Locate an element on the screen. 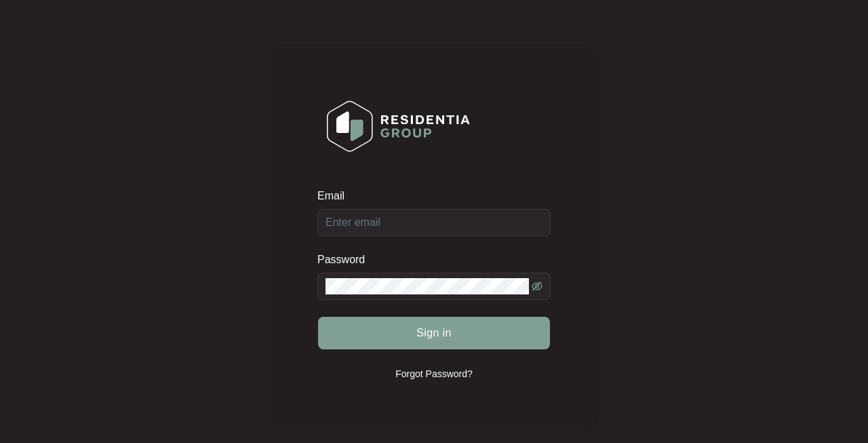 Image resolution: width=868 pixels, height=443 pixels. label: Password is located at coordinates (346, 260).